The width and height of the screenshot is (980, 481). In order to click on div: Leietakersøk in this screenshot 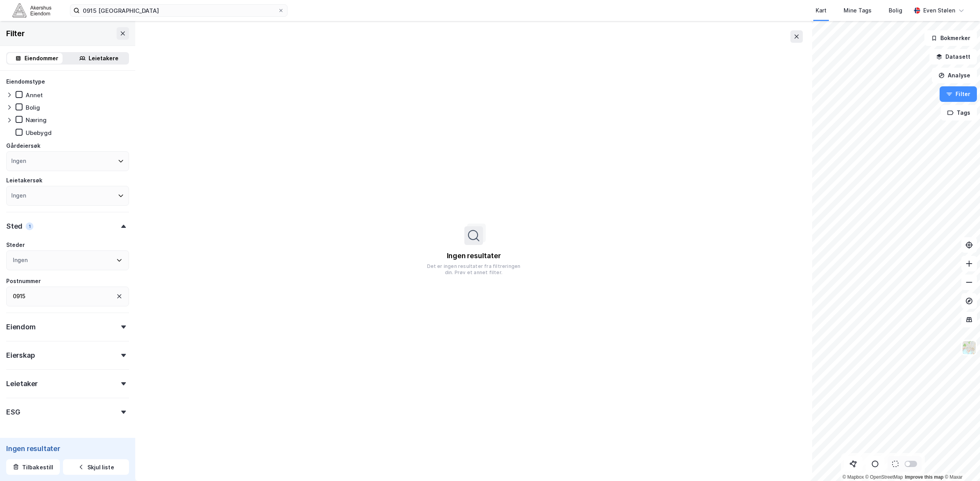, I will do `click(24, 181)`.